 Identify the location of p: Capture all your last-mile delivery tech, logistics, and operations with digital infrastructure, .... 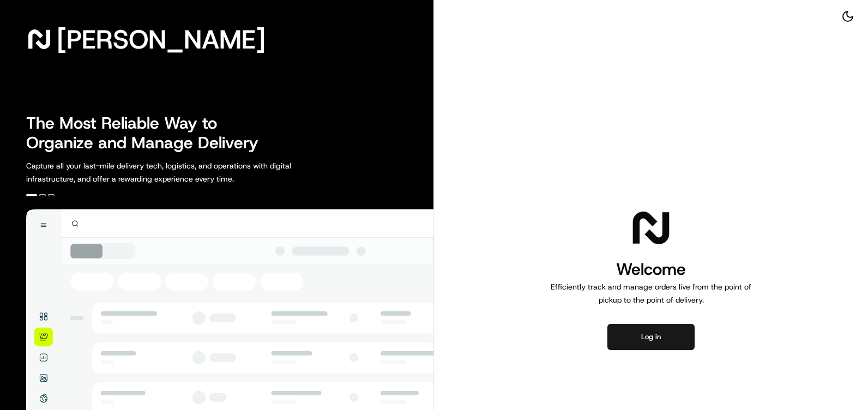
(184, 172).